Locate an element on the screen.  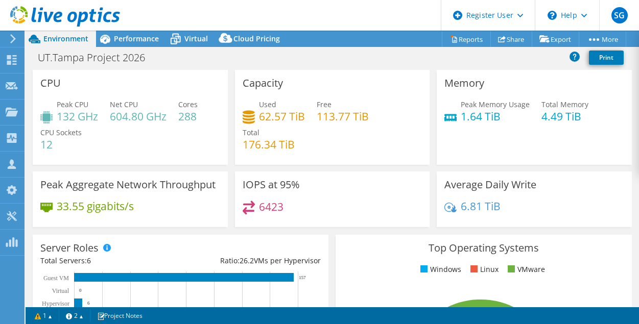
span: Free is located at coordinates (324, 104).